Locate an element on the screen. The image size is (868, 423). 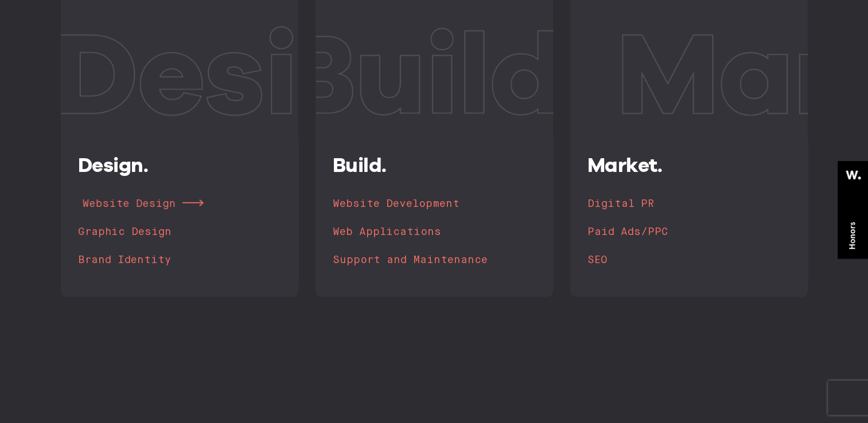
span: Build. is located at coordinates (360, 164).